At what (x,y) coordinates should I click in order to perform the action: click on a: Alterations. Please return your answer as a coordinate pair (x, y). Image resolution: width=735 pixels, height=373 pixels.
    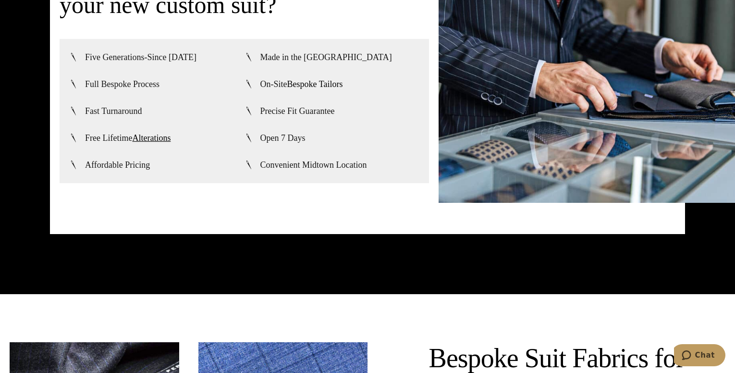
    Looking at the image, I should click on (151, 138).